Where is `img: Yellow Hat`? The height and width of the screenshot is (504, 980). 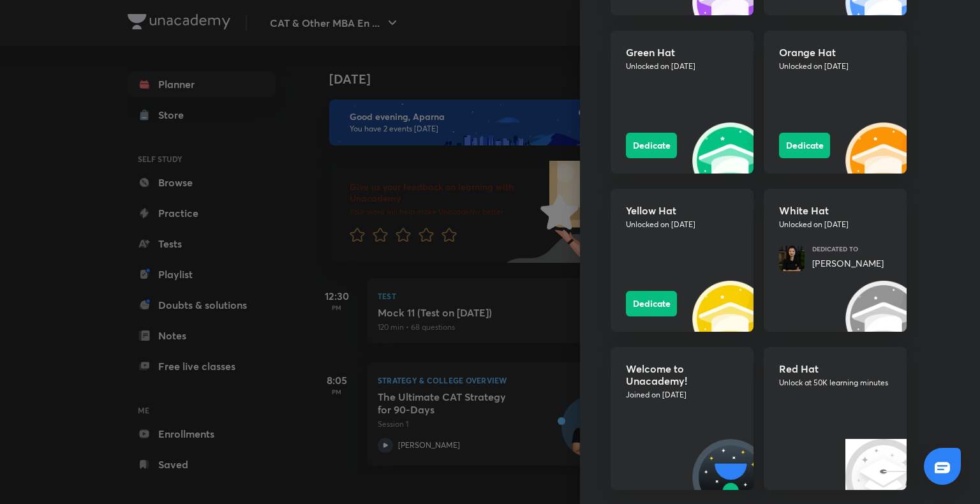 img: Yellow Hat is located at coordinates (731, 319).